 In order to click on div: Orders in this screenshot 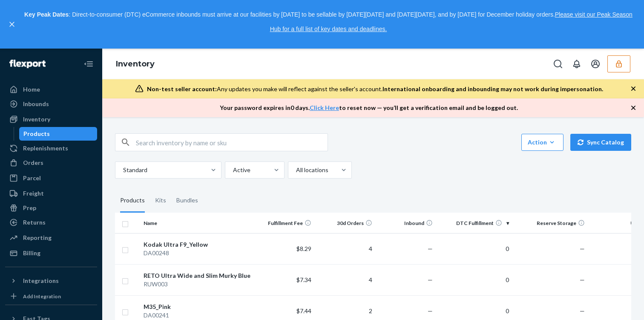, I will do `click(34, 162)`.